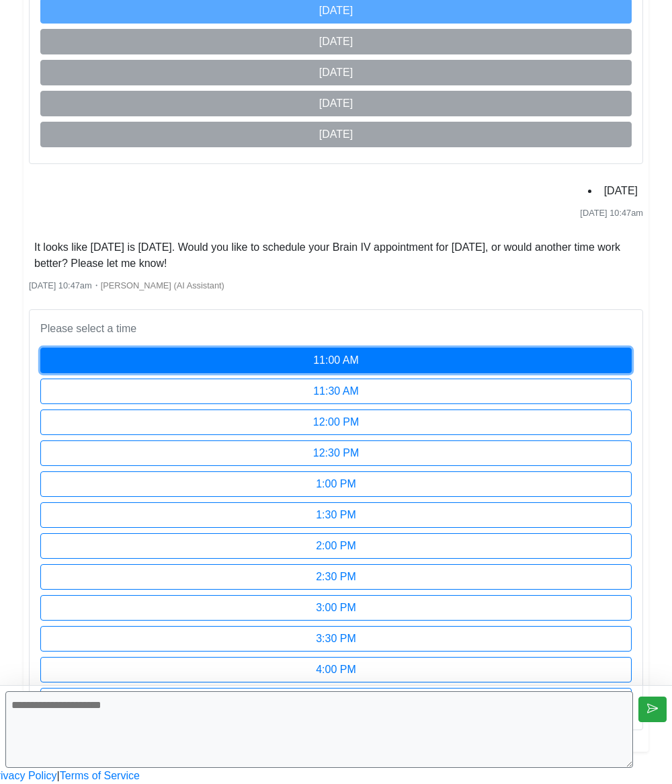 The image size is (672, 784). What do you see at coordinates (336, 515) in the screenshot?
I see `button: 1:30 PM` at bounding box center [336, 515].